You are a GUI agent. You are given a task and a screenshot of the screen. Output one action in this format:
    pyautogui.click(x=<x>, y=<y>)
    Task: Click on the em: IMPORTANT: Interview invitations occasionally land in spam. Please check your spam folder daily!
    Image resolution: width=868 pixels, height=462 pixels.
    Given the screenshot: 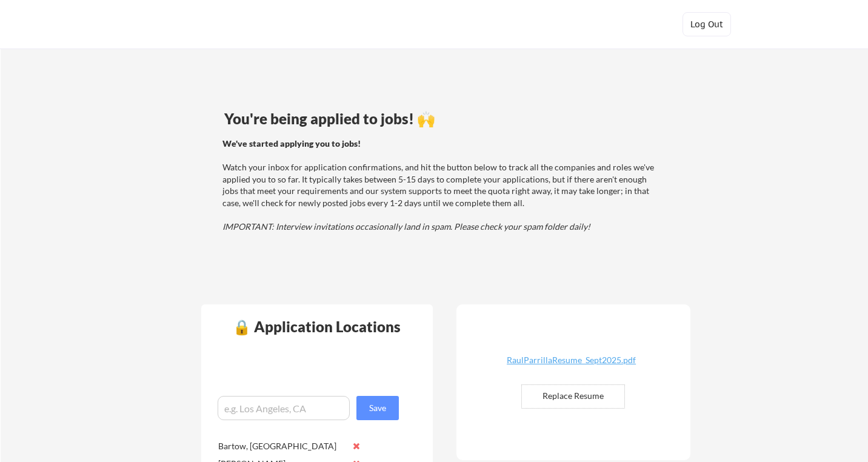 What is the action you would take?
    pyautogui.click(x=406, y=226)
    